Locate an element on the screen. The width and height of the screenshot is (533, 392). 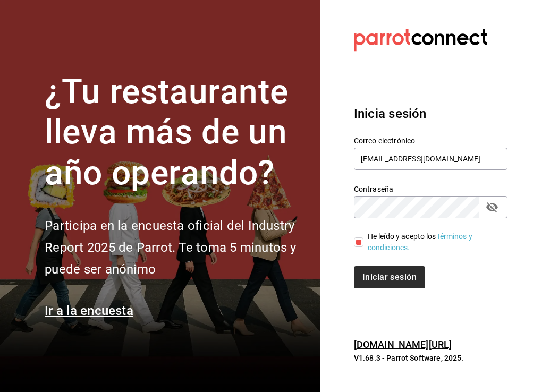
a: Ir a la encuesta is located at coordinates (89, 311).